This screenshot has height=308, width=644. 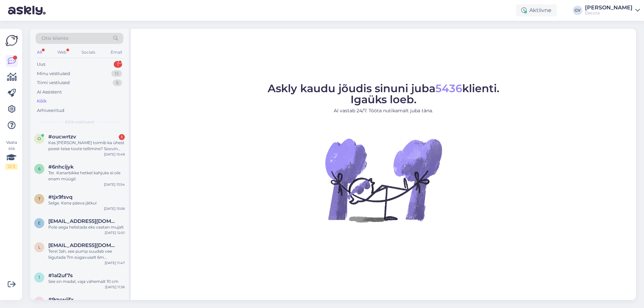 I want to click on span: t, so click(x=39, y=199).